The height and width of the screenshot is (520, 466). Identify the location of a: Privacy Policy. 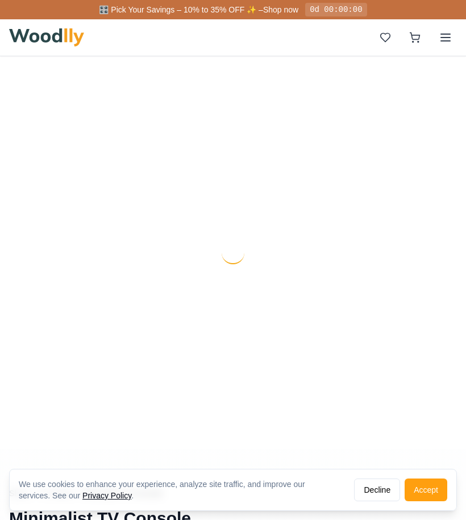
(107, 496).